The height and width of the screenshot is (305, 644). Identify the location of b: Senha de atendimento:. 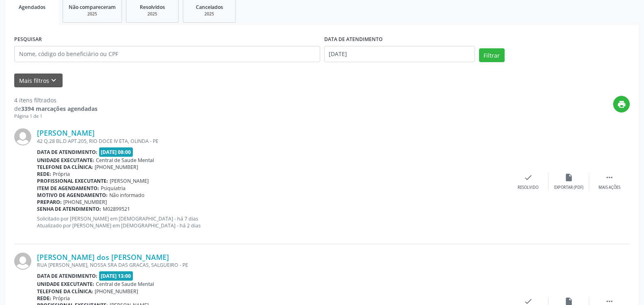
(69, 209).